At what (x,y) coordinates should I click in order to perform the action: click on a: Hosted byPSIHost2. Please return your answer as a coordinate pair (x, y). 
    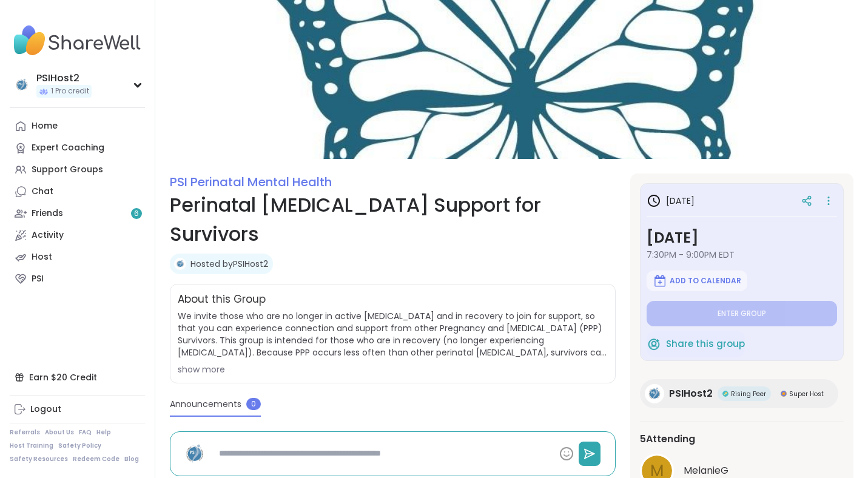
    Looking at the image, I should click on (229, 264).